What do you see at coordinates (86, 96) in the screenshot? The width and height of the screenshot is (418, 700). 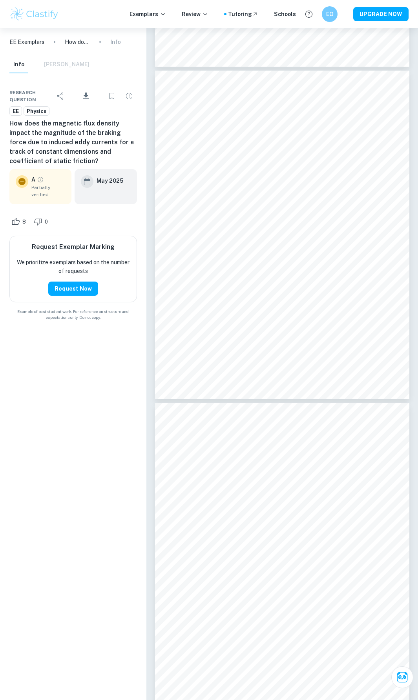 I see `div: Download` at bounding box center [86, 96].